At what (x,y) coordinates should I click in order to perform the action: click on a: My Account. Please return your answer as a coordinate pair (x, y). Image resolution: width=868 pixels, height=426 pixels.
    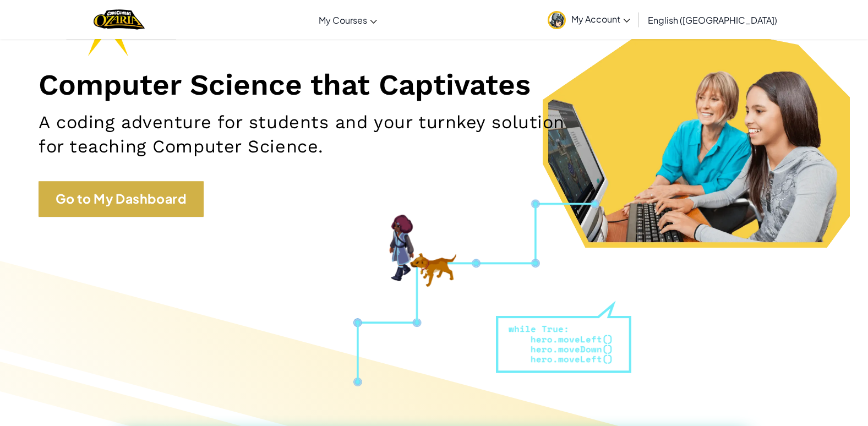
    Looking at the image, I should click on (589, 19).